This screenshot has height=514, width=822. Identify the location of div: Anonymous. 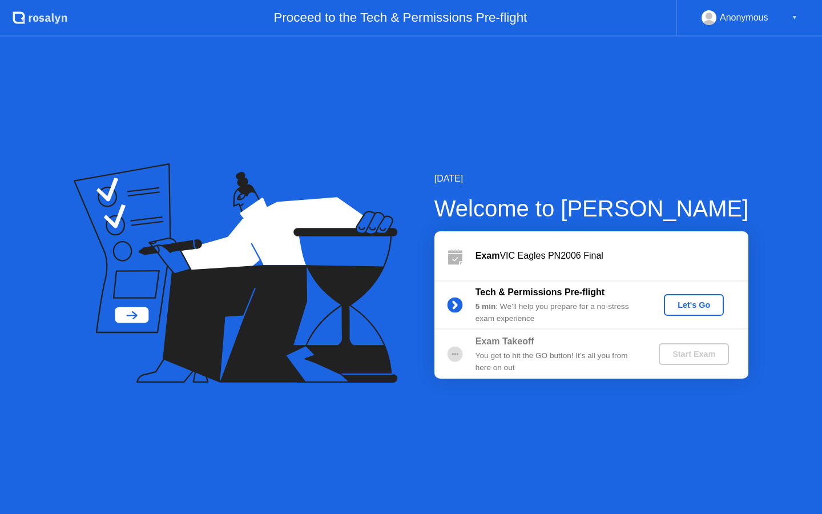
(744, 18).